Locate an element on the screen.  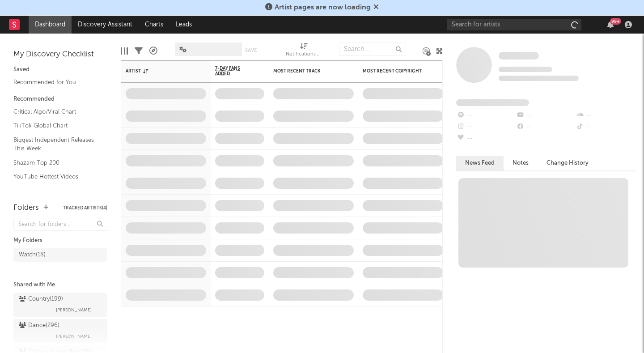
button: Save is located at coordinates (251, 50).